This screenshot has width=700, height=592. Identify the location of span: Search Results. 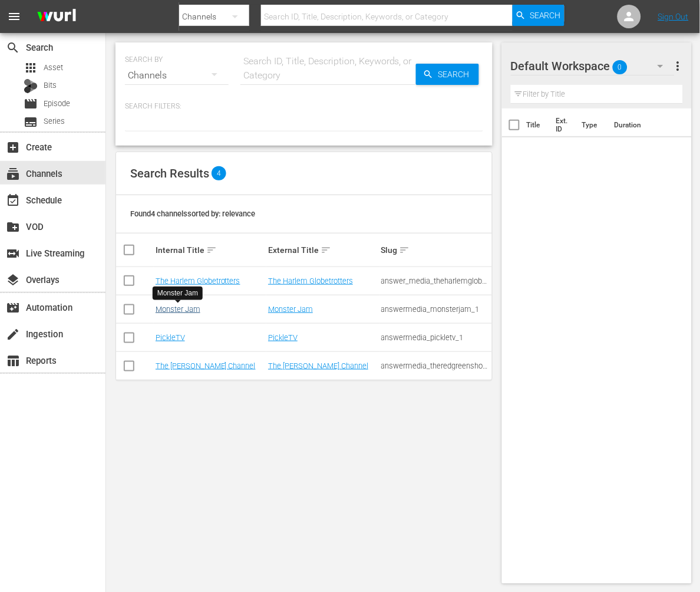
(170, 173).